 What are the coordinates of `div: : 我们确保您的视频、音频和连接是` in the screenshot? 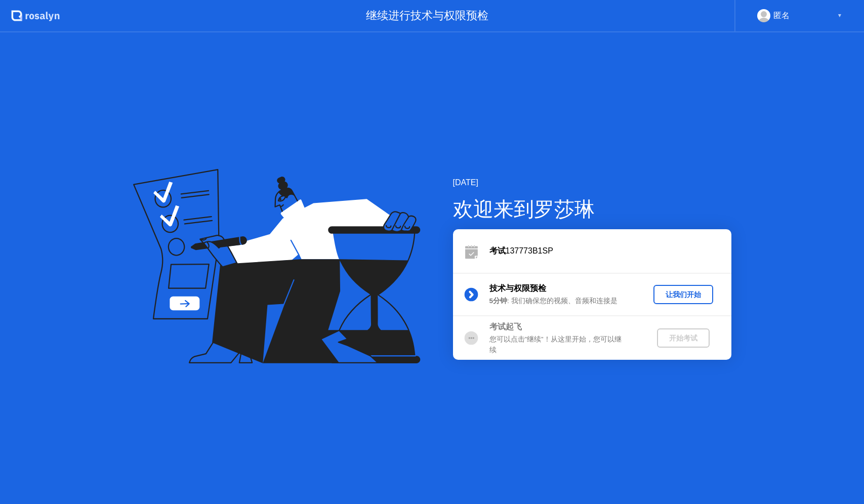 It's located at (562, 301).